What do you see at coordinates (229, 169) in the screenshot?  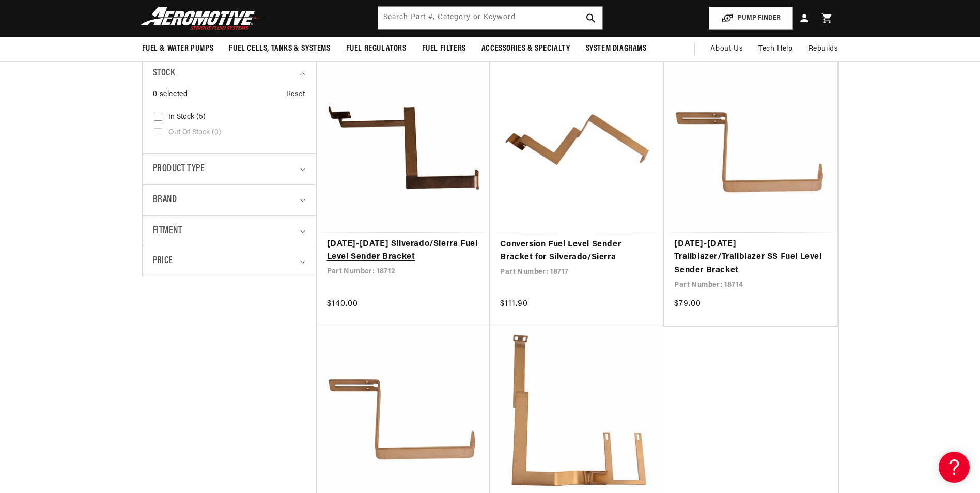 I see `summary: Product type (0 selected)` at bounding box center [229, 169].